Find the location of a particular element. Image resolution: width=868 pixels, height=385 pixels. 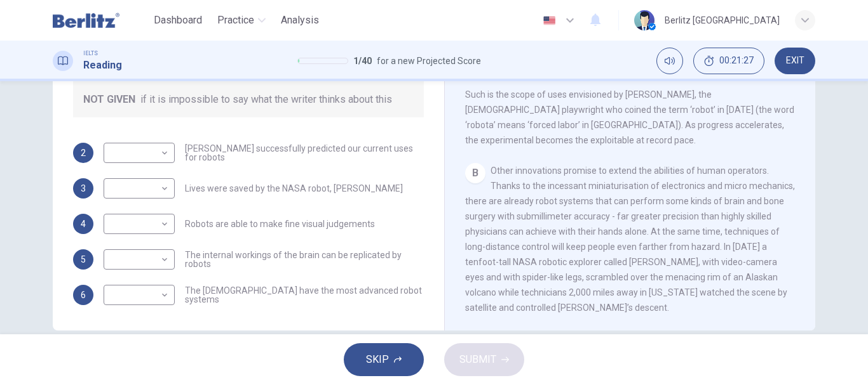

span: if it is impossible to say what the writer thinks about this is located at coordinates (267, 99).